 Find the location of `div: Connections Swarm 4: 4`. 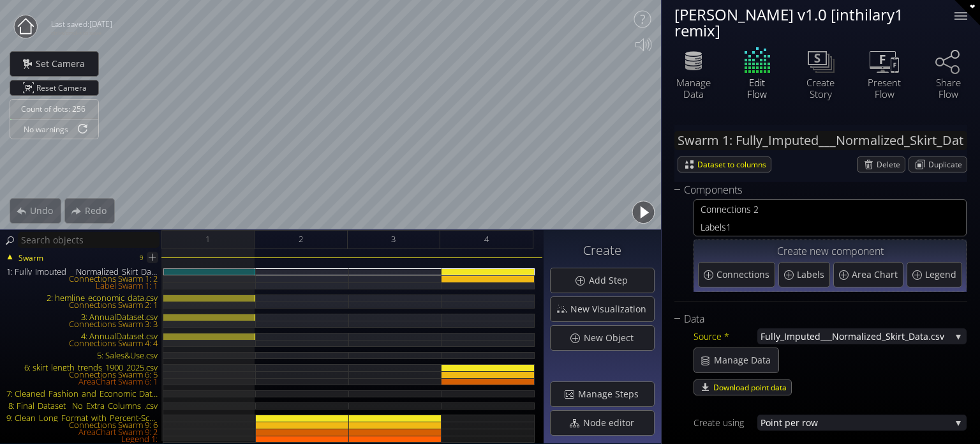

div: Connections Swarm 4: 4 is located at coordinates (82, 343).